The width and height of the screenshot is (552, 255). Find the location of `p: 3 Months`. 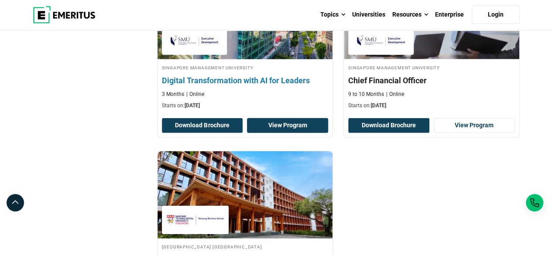

p: 3 Months is located at coordinates (173, 94).